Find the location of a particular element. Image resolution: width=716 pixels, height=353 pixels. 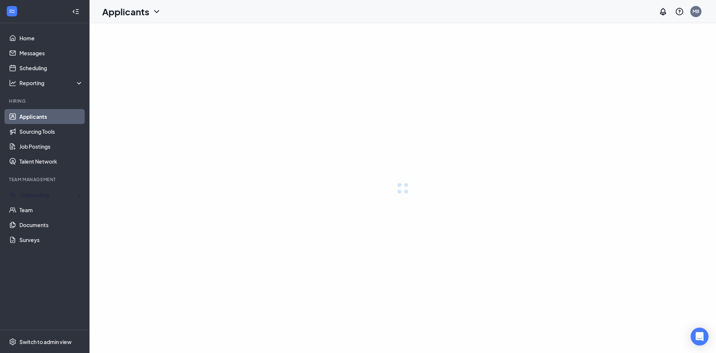

a: Documents is located at coordinates (51, 225).